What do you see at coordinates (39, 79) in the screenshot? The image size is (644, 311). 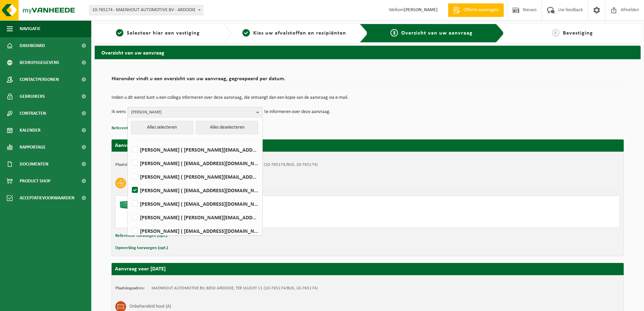 I see `span: Contactpersonen` at bounding box center [39, 79].